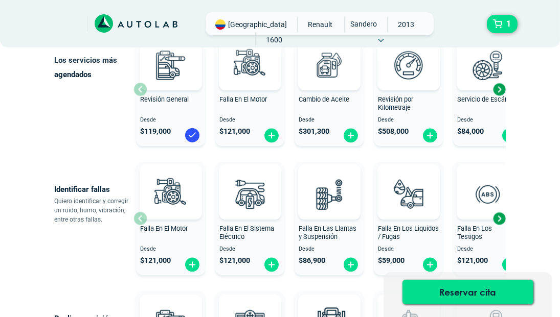 The image size is (560, 317). I want to click on button: 1, so click(502, 24).